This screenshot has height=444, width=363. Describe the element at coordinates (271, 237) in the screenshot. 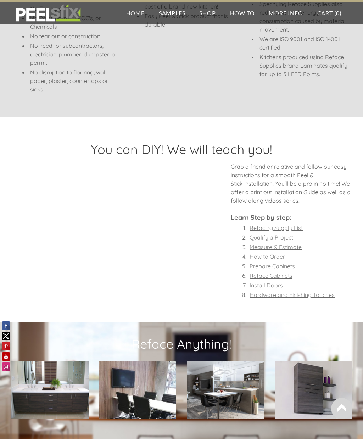

I see `font: Qualify a Project` at that location.